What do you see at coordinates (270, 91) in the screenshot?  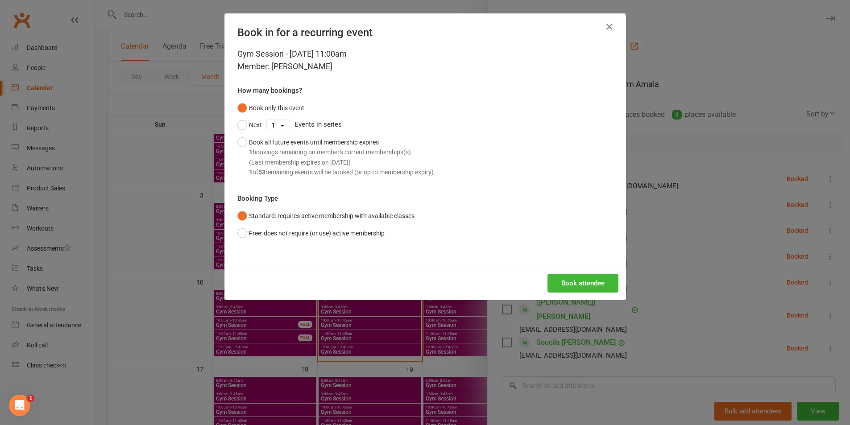 I see `label: How many bookings?` at bounding box center [270, 91].